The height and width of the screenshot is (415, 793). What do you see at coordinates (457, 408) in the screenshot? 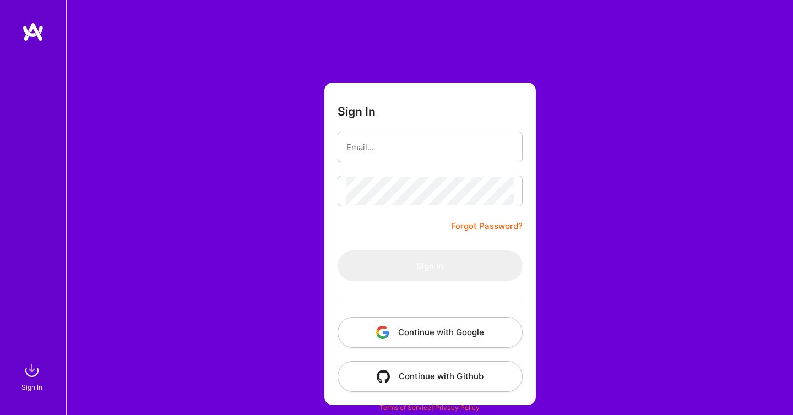
I see `a: Privacy Policy` at bounding box center [457, 408].